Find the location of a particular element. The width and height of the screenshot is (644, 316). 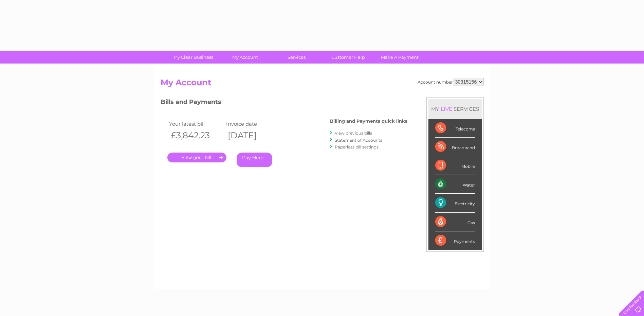

div: Electricity is located at coordinates (455, 203).